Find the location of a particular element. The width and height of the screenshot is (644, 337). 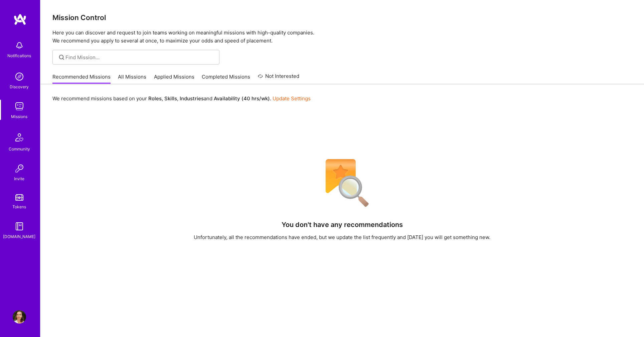

a: Completed Missions is located at coordinates (226, 79).